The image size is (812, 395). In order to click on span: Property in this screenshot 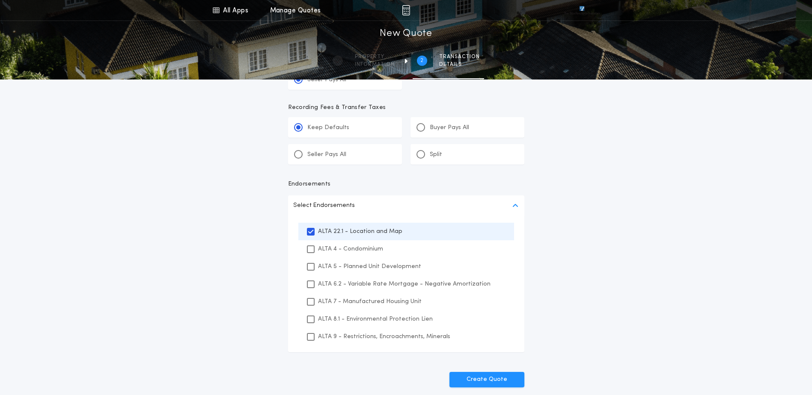, I will do `click(374, 57)`.